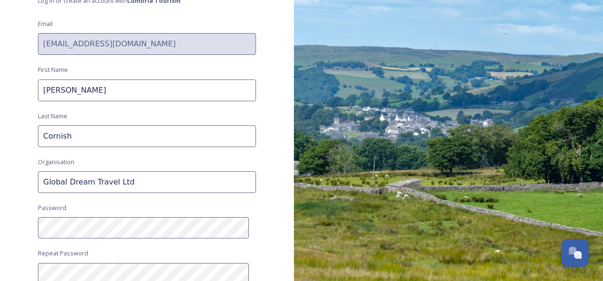  I want to click on span: Last Name, so click(53, 116).